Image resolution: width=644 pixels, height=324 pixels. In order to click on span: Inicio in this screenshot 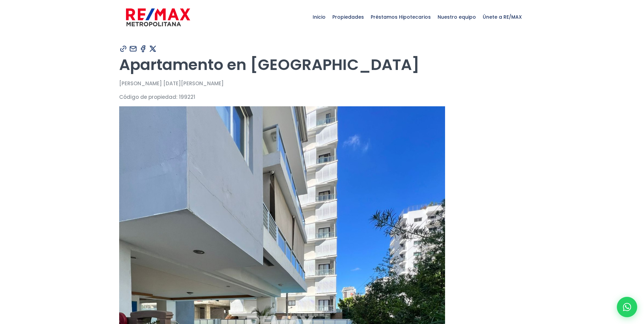, I will do `click(319, 17)`.